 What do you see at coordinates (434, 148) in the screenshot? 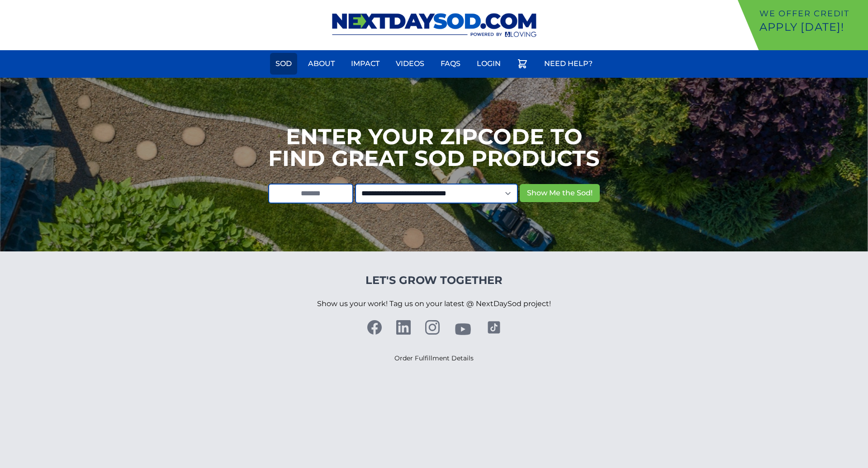
I see `h1: Enter your Zipcode to Find Great Sod Products` at bounding box center [434, 148].